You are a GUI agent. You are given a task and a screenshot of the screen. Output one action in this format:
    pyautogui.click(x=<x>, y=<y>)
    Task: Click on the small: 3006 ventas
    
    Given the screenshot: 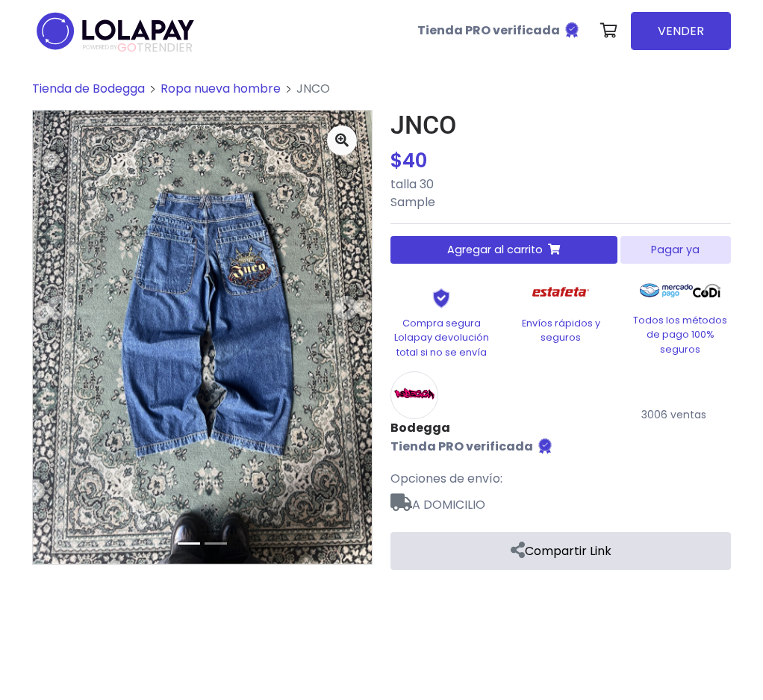 What is the action you would take?
    pyautogui.click(x=674, y=415)
    